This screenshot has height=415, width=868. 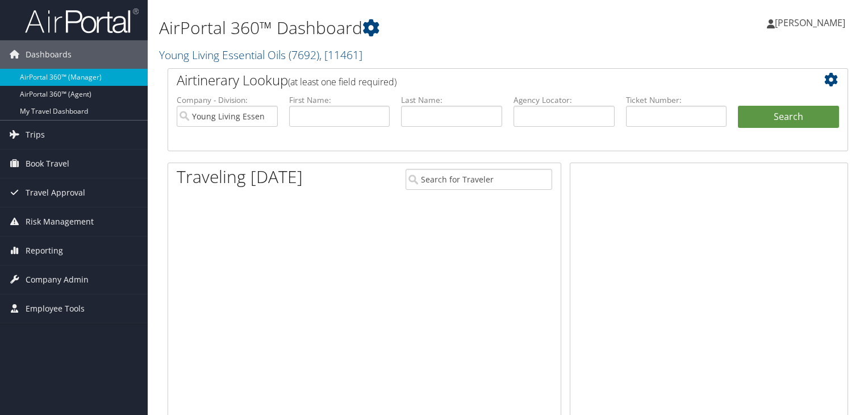 What do you see at coordinates (340, 100) in the screenshot?
I see `label: First Name:` at bounding box center [340, 100].